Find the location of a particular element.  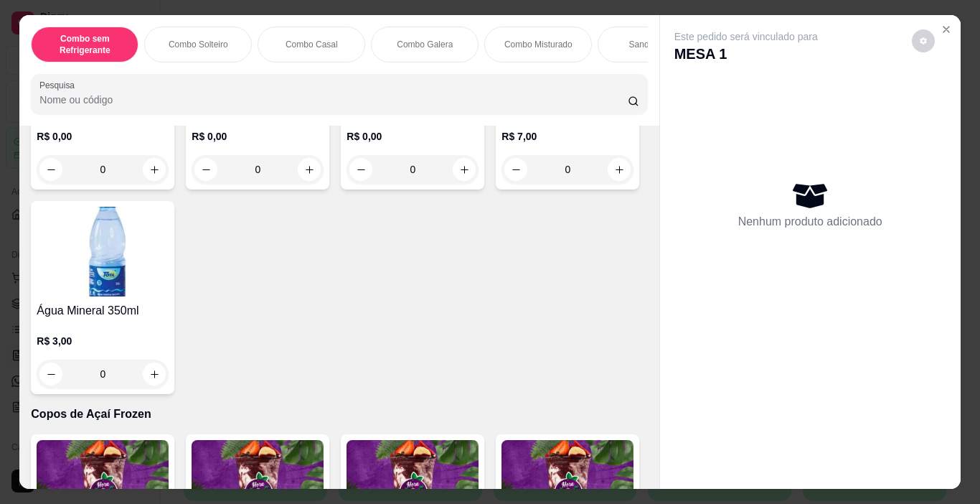

p: Sanduíches is located at coordinates (652, 44).